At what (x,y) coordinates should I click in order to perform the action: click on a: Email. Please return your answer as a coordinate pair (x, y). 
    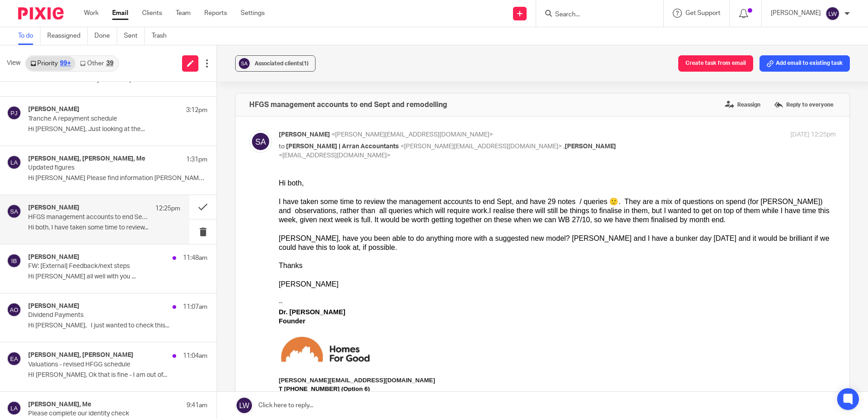
    Looking at the image, I should click on (120, 13).